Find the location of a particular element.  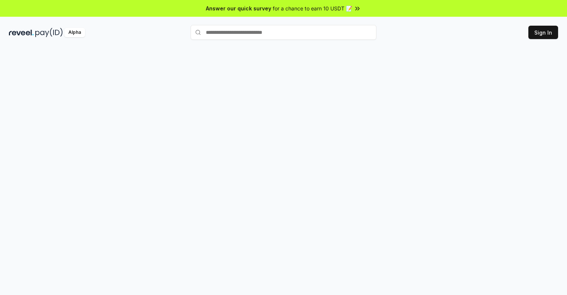

span: for a chance to earn 10 USDT 📝 is located at coordinates (312, 8).